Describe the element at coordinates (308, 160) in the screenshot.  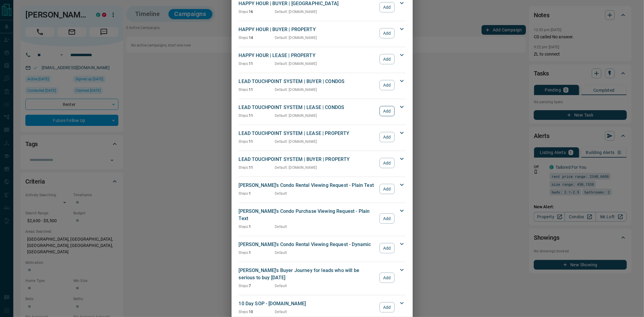
I see `p: LEAD TOUCHPOINT SYSTEM | BUYER | PROPERTY` at that location.